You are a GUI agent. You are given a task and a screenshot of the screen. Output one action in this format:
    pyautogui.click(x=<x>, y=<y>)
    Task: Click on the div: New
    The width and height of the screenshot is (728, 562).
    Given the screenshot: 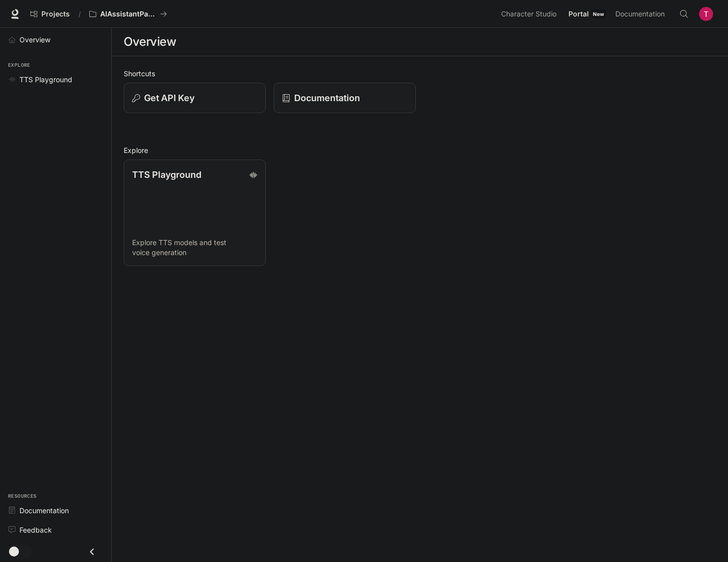 What is the action you would take?
    pyautogui.click(x=598, y=14)
    